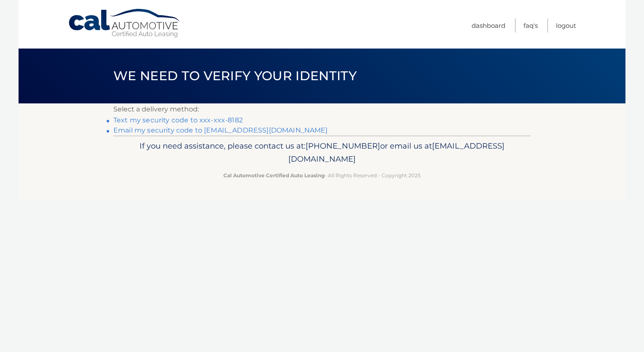 The image size is (644, 352). What do you see at coordinates (178, 120) in the screenshot?
I see `a: Text my security code to xxx-xxx-8182` at bounding box center [178, 120].